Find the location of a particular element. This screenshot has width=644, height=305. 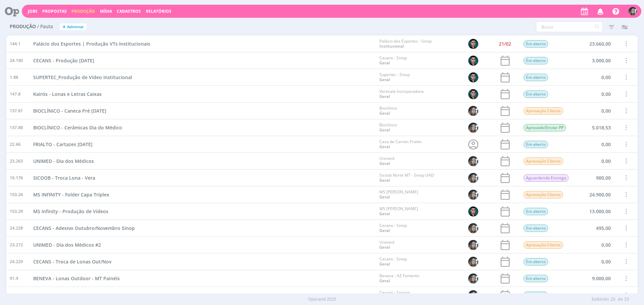

span: 24.229 is located at coordinates (16, 262).